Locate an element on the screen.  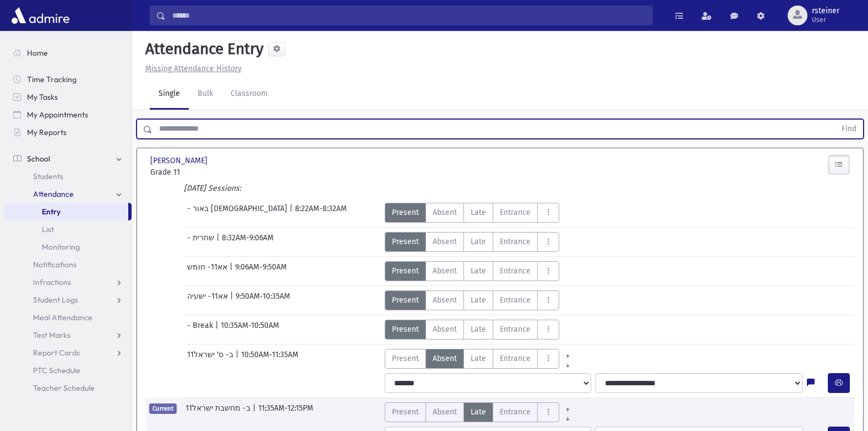
a: Meal Attendance is located at coordinates (68, 317).